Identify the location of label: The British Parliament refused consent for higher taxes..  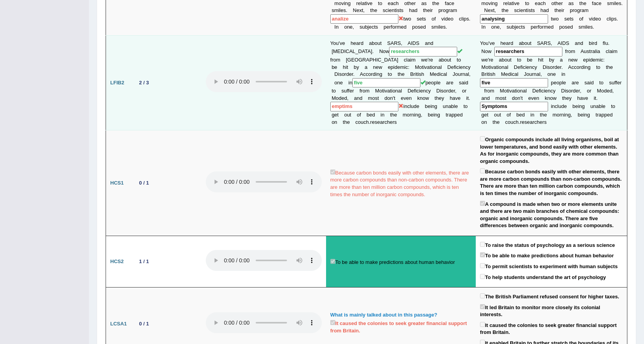
(550, 296).